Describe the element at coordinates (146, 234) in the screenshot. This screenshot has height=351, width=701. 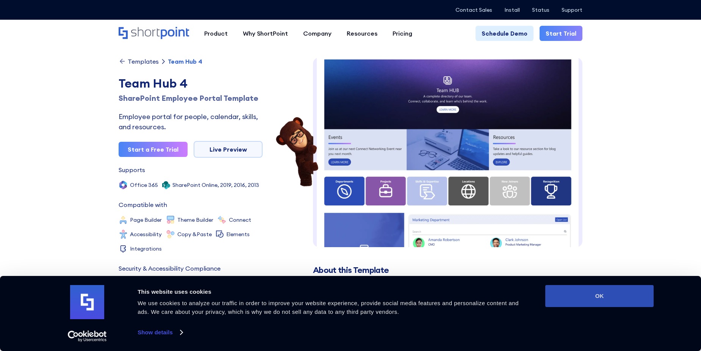
I see `div: Accessibility` at that location.